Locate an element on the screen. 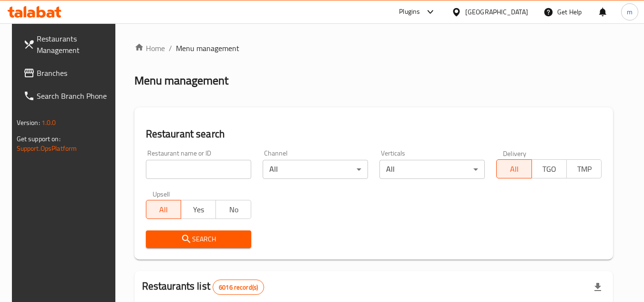 The height and width of the screenshot is (302, 644). span: No is located at coordinates (233, 210).